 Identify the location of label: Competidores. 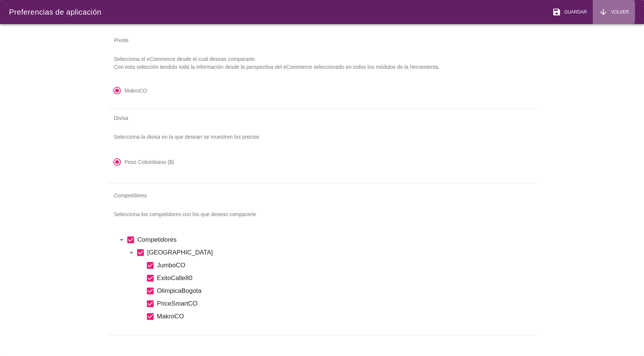
(332, 239).